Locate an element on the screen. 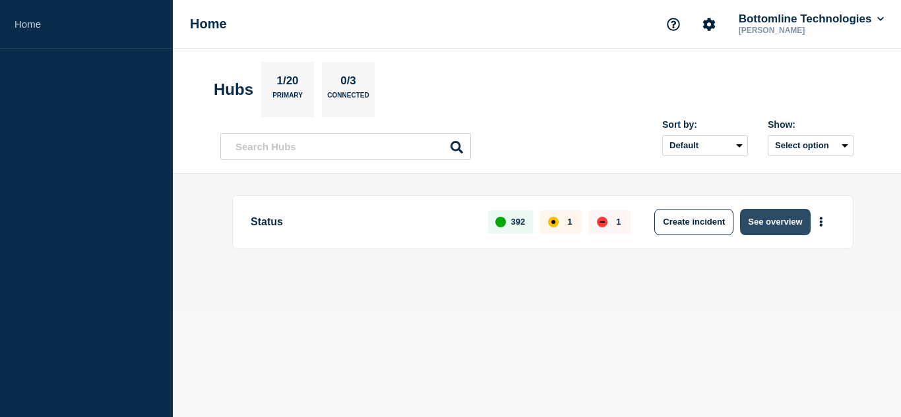 This screenshot has width=901, height=417. button: More actions is located at coordinates (821, 222).